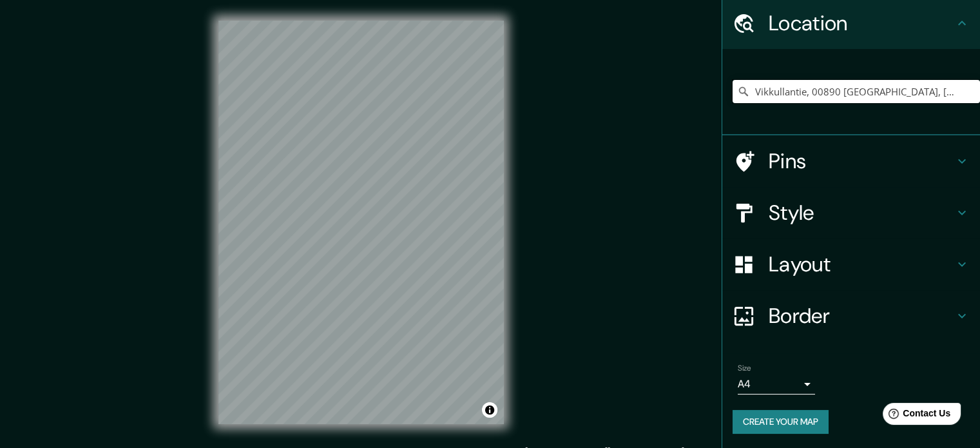  Describe the element at coordinates (744, 368) in the screenshot. I see `label: Size` at that location.